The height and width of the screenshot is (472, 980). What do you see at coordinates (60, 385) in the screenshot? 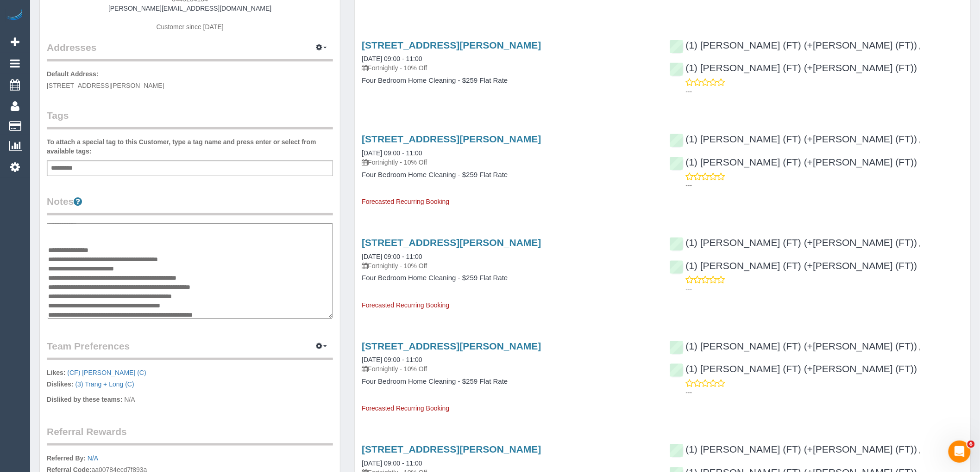
I see `label: Dislikes:` at bounding box center [60, 385].